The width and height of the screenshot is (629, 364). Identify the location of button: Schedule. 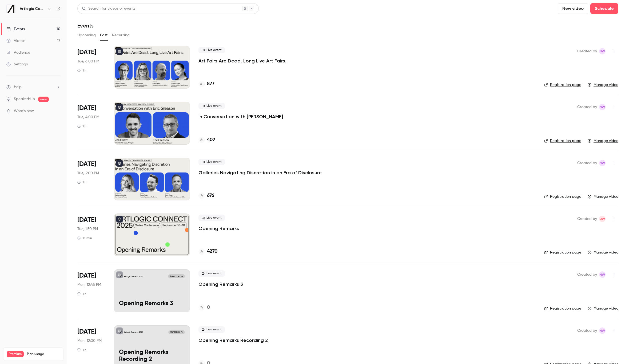
(604, 9).